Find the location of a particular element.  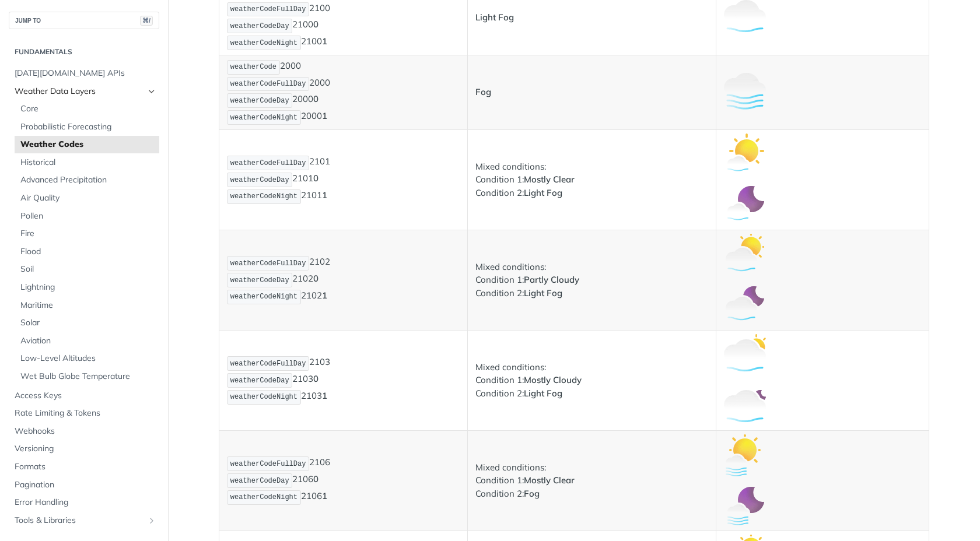

button: Hide subpages for Weather Data Layers is located at coordinates (152, 91).